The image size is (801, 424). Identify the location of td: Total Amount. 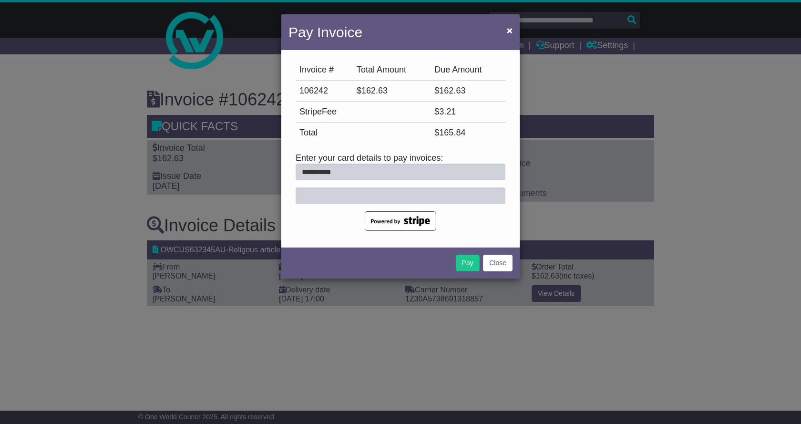
(392, 70).